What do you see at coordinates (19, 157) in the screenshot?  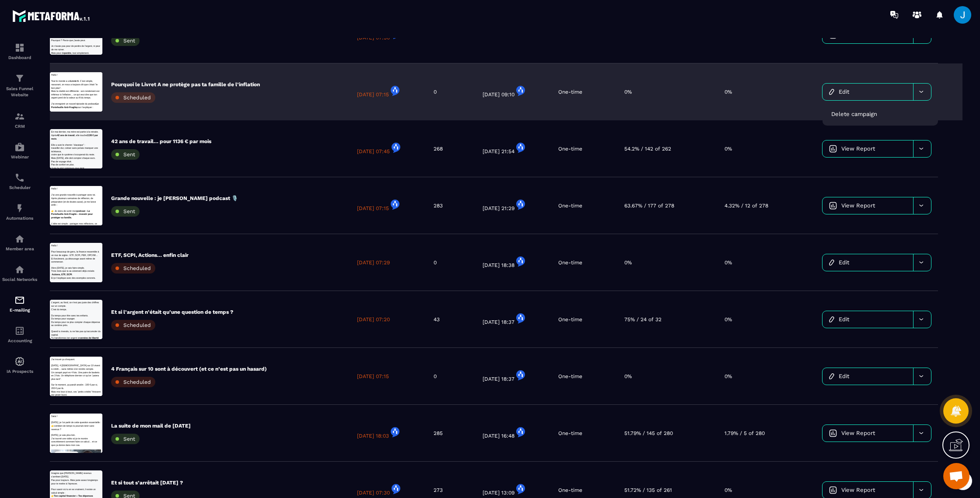 I see `p: Webinar` at bounding box center [19, 157].